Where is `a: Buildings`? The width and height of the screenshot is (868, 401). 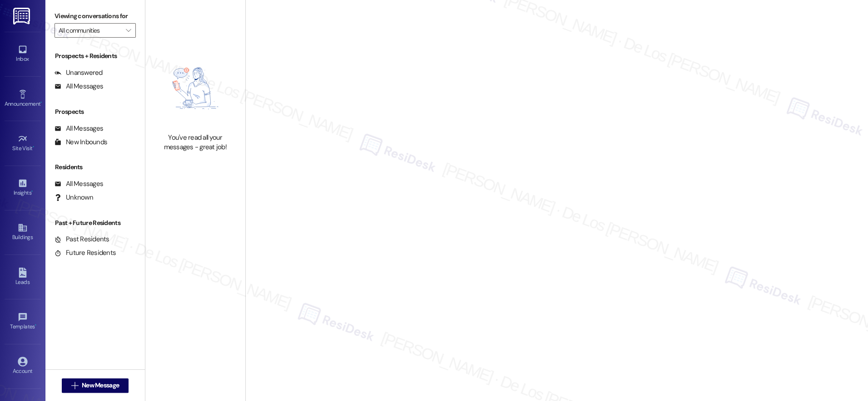
a: Buildings is located at coordinates (23, 232).